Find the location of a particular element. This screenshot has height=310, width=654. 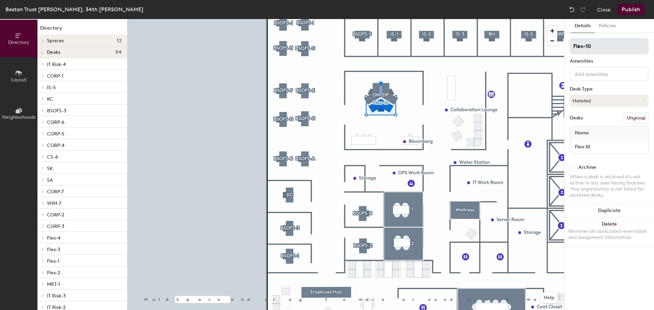

div: Archive is located at coordinates (587, 168).